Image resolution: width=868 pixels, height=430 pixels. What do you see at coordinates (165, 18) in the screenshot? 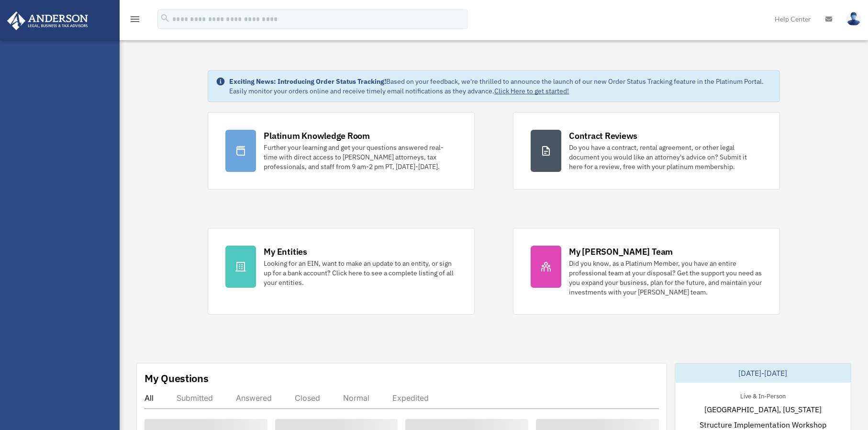
I see `i: search` at bounding box center [165, 18].